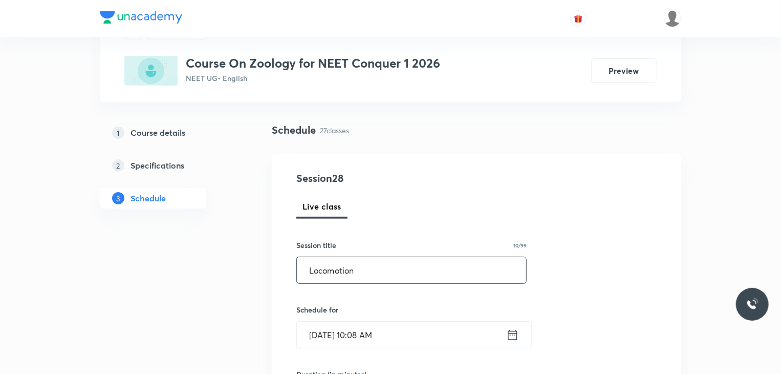 This screenshot has width=781, height=374. Describe the element at coordinates (334, 130) in the screenshot. I see `p: 27 classes` at that location.